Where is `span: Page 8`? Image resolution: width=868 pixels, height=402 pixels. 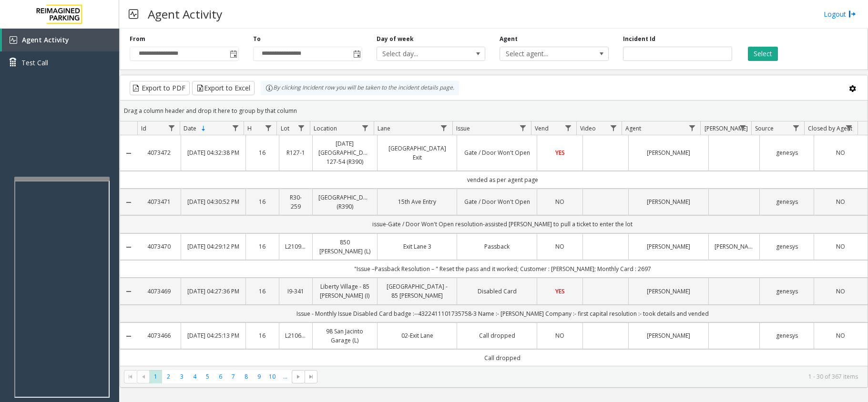
span: Page 8 is located at coordinates (246, 376).